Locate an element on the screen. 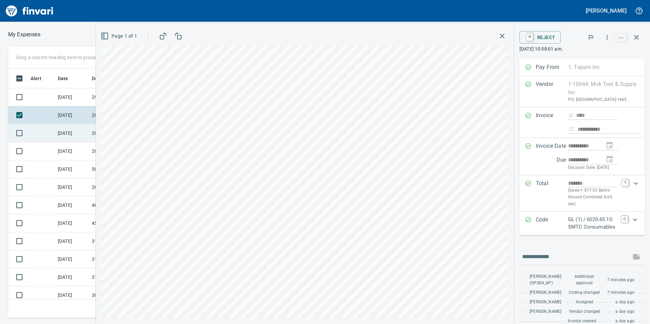  a: C is located at coordinates (624, 219).